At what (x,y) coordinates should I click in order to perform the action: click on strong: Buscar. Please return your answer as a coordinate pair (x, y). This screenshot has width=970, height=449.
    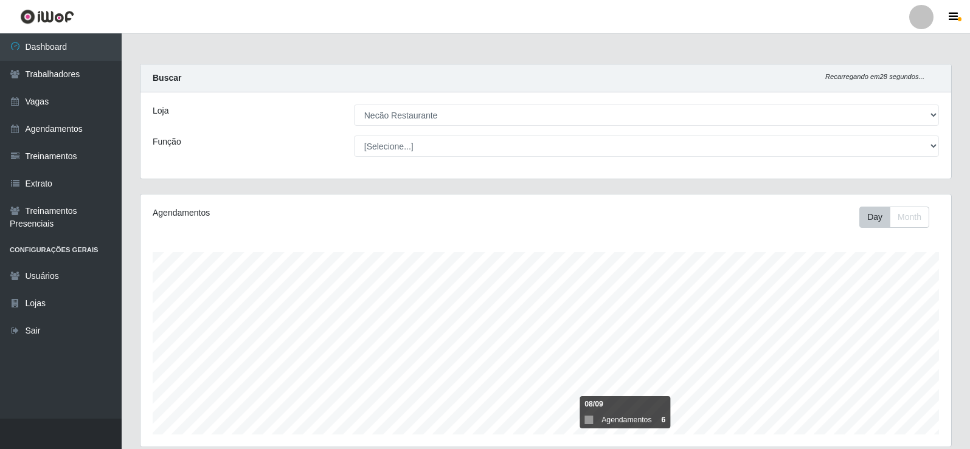
    Looking at the image, I should click on (167, 78).